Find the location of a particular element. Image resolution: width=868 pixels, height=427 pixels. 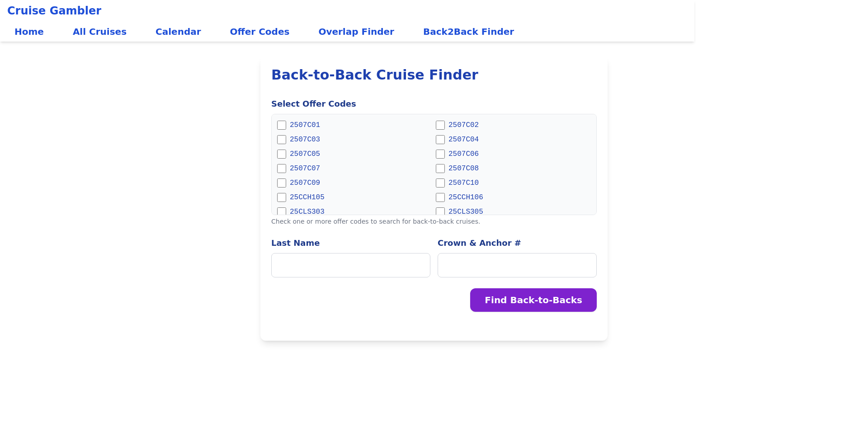

input: 2507C03 is located at coordinates (281, 140).